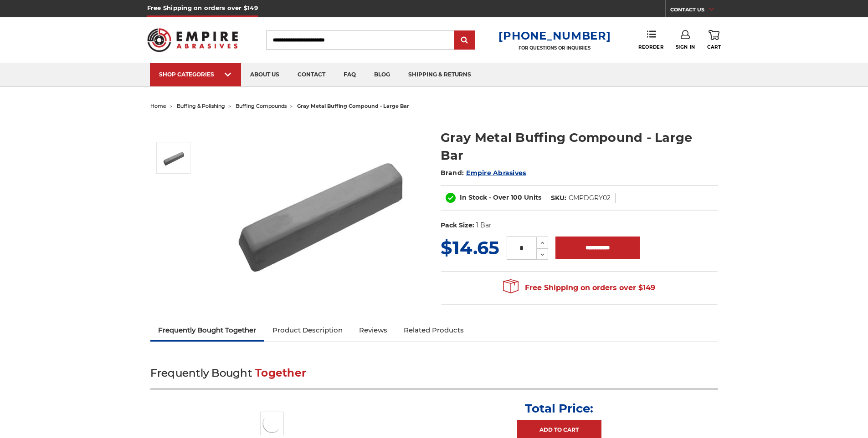  Describe the element at coordinates (499, 197) in the screenshot. I see `span: - Over` at that location.